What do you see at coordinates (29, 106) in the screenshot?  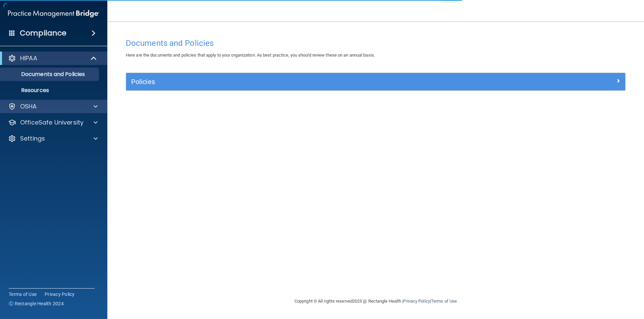 I see `p: OSHA` at bounding box center [29, 106].